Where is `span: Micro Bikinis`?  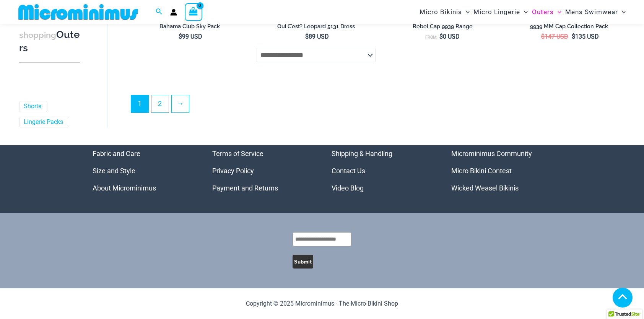
span: Micro Bikinis is located at coordinates (440, 12).